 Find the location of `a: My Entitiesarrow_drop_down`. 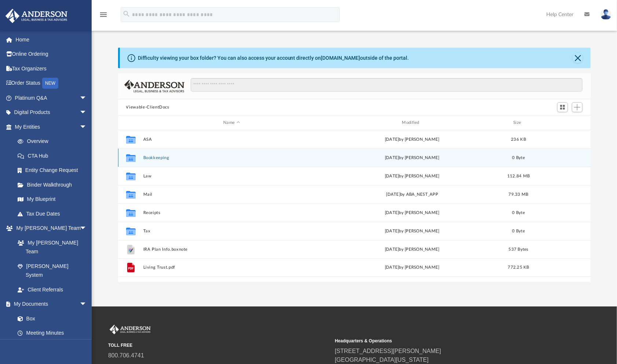

a: My Entitiesarrow_drop_down is located at coordinates (51, 127).